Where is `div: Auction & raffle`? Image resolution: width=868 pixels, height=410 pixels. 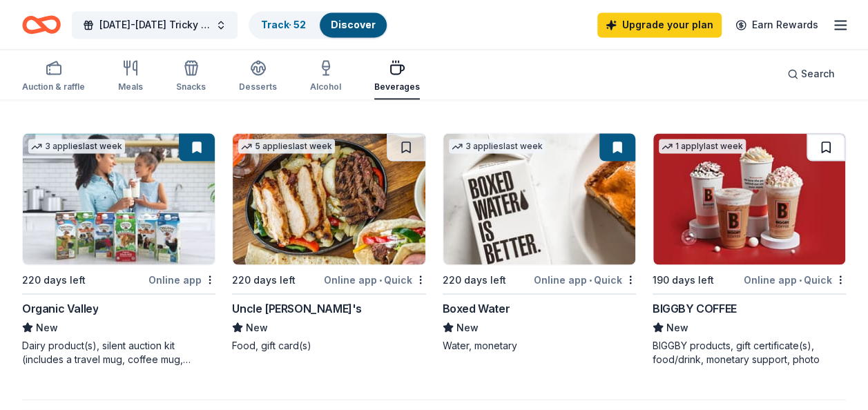
div: Auction & raffle is located at coordinates (53, 87).